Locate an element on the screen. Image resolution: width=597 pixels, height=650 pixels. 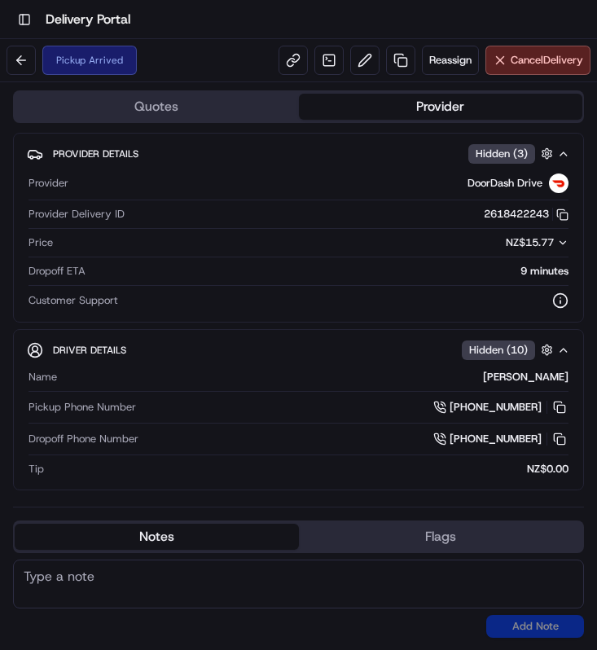
button: NZ$15.77 is located at coordinates (497, 243).